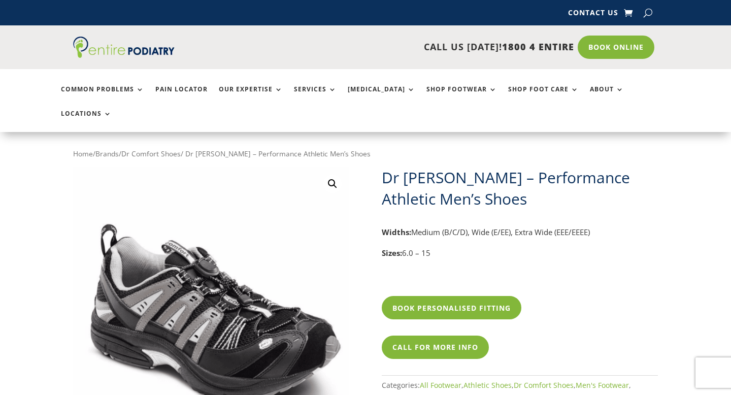 The image size is (731, 395). Describe the element at coordinates (520, 236) in the screenshot. I see `p: Medium (B/C/D), Wide (E/EE), Extra Wide (EEE/EEEE)` at that location.